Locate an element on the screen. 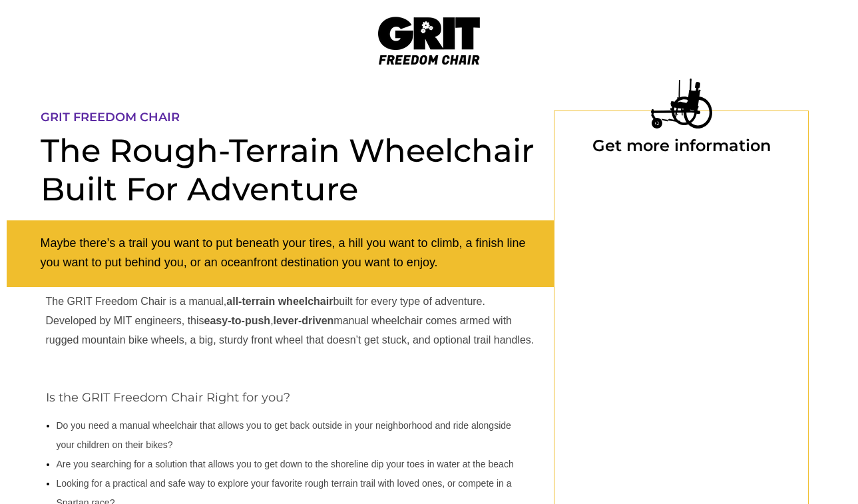 This screenshot has width=858, height=504. span: Are you searching for a solution that allows you to get down to the shoreline dip your toes in wa... is located at coordinates (285, 464).